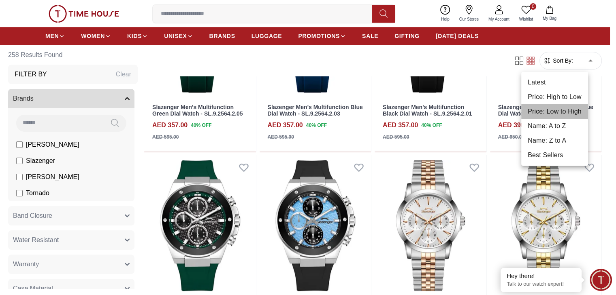 The image size is (616, 295). What do you see at coordinates (554, 155) in the screenshot?
I see `li: Best Sellers` at bounding box center [554, 155].